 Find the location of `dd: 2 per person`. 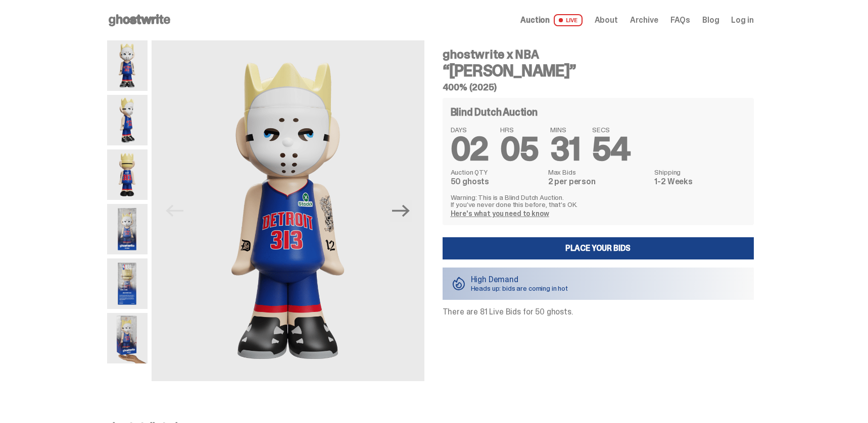

dd: 2 per person is located at coordinates (598, 182).